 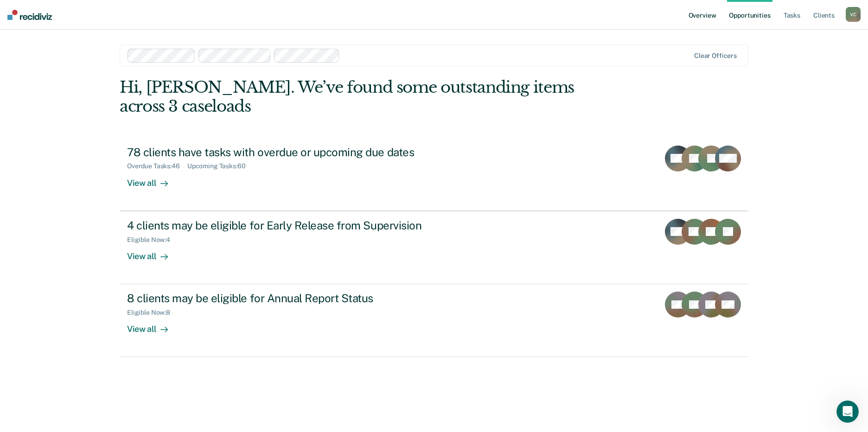 I want to click on div: Upcoming Tasks : 60, so click(x=220, y=166).